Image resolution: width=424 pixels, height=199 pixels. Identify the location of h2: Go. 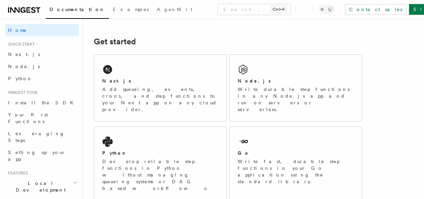
(244, 153).